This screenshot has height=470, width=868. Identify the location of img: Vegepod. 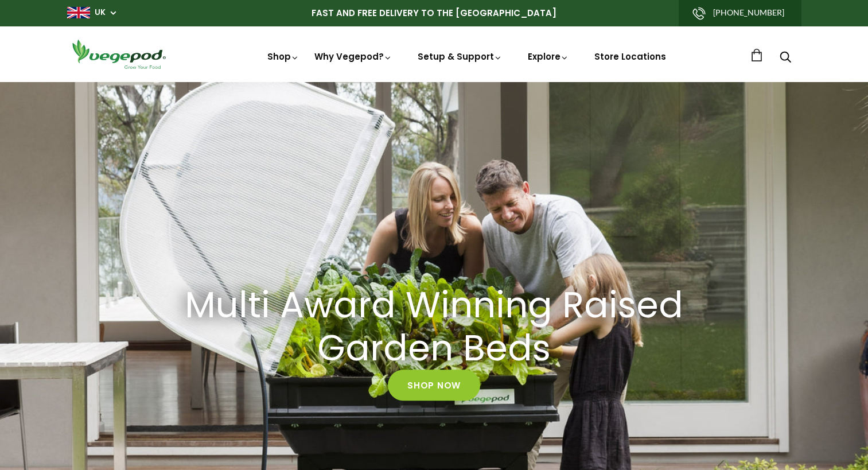
(119, 54).